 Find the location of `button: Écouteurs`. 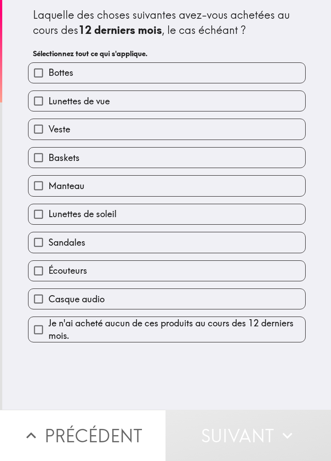

button: Écouteurs is located at coordinates (167, 270).